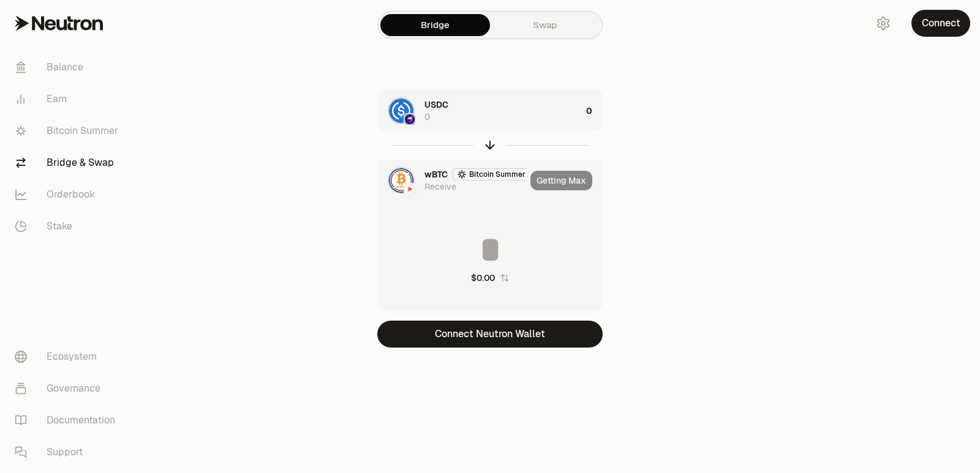  I want to click on img: Neutron Logo, so click(410, 190).